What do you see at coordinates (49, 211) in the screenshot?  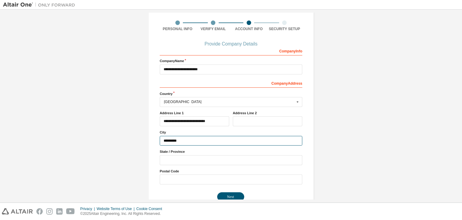 I see `img: instagram.svg` at bounding box center [49, 211].